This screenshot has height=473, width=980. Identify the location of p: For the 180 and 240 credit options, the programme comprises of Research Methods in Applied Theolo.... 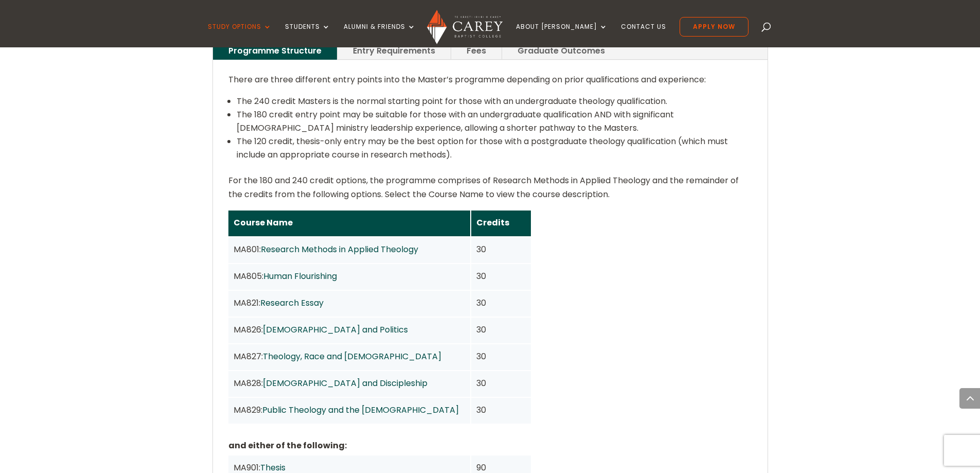
(490, 191).